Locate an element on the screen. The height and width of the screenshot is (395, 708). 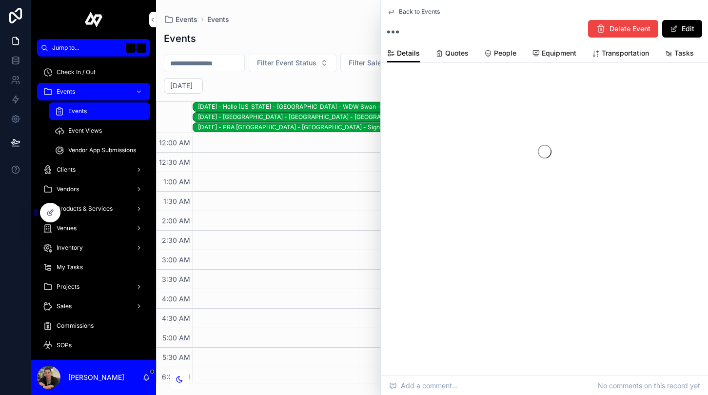
div: 10/22/2025 - PRA Orlando - Orlando - Signia by Hilton Orlando Bonnet Creek - rec3nsfSdPM1iQllQ is located at coordinates (452, 127).